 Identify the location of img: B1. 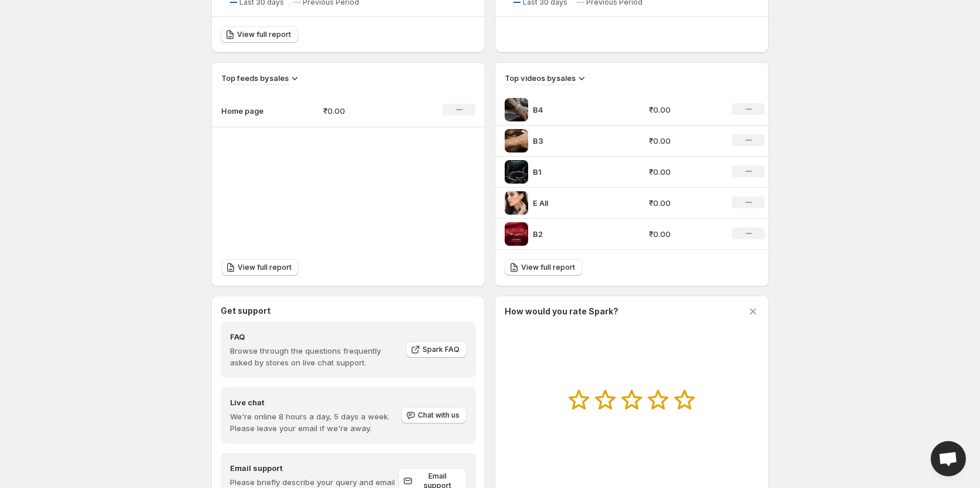
(517, 172).